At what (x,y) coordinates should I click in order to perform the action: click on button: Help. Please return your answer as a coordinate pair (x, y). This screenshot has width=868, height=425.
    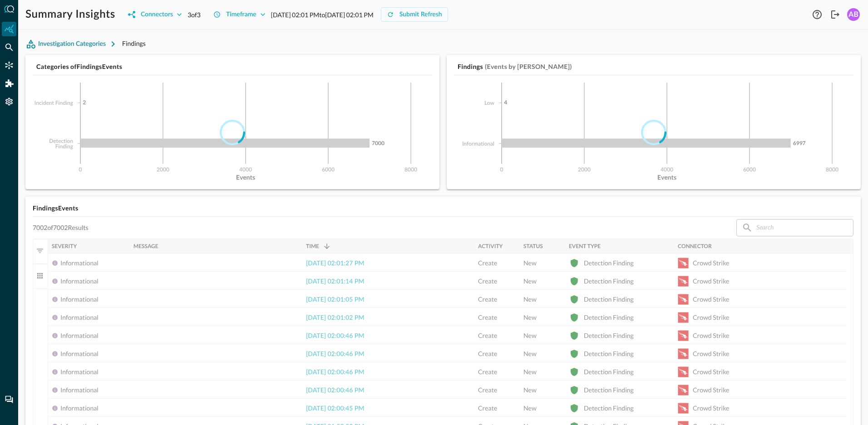
    Looking at the image, I should click on (817, 15).